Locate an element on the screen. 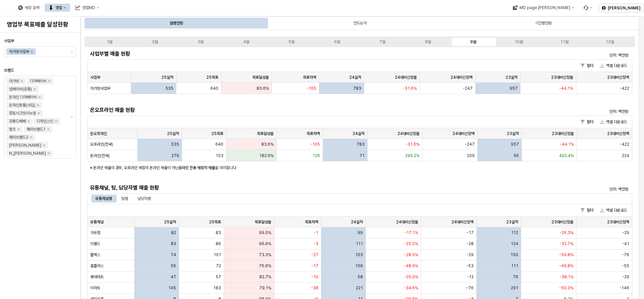 The width and height of the screenshot is (644, 299). span: -28 is located at coordinates (470, 244).